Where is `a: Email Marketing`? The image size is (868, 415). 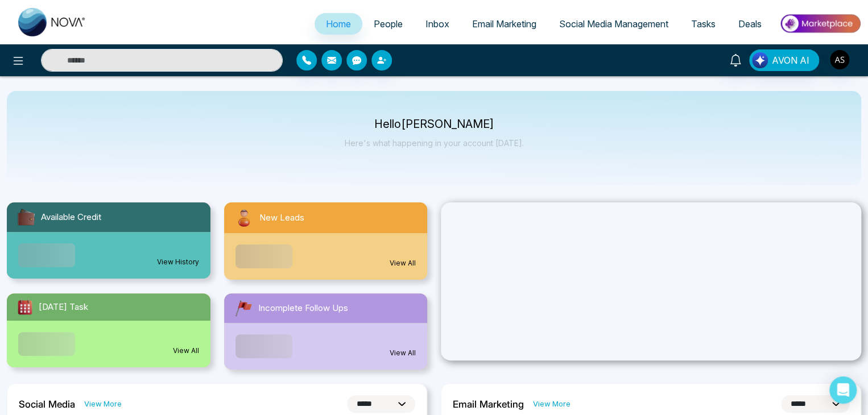 a: Email Marketing is located at coordinates (504, 24).